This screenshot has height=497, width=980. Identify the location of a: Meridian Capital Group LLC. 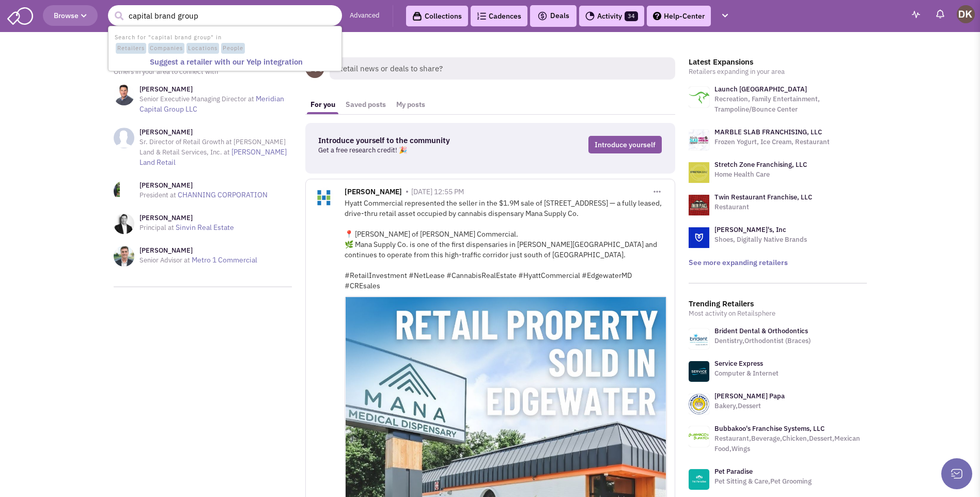
(212, 104).